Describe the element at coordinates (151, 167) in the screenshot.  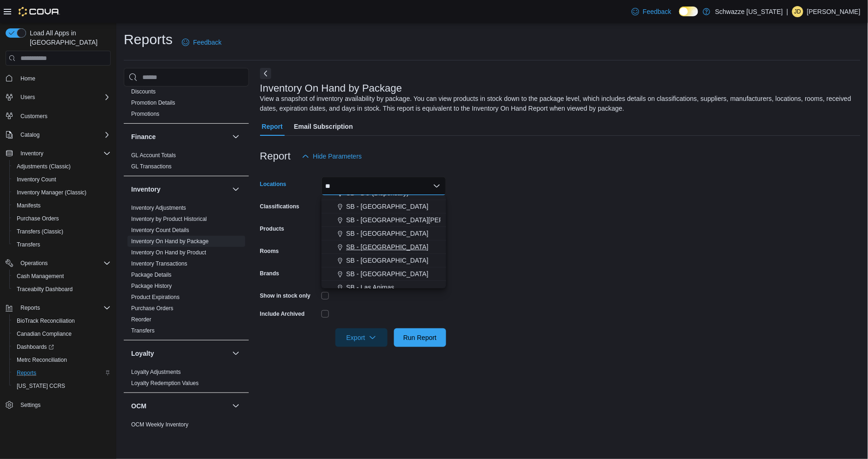
I see `a: GL Transactions` at that location.